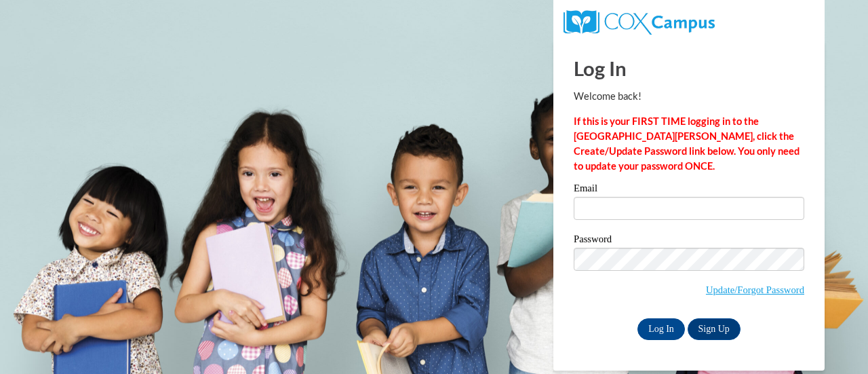 The image size is (868, 374). I want to click on h1: Log In, so click(688, 68).